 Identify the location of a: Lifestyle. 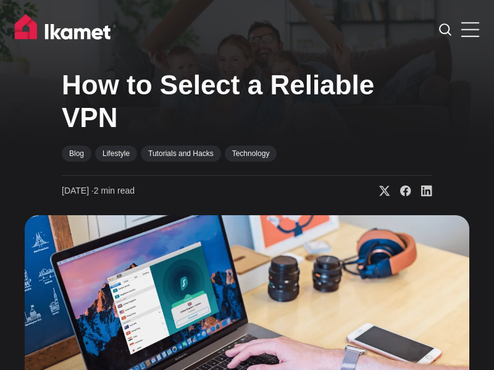
(116, 154).